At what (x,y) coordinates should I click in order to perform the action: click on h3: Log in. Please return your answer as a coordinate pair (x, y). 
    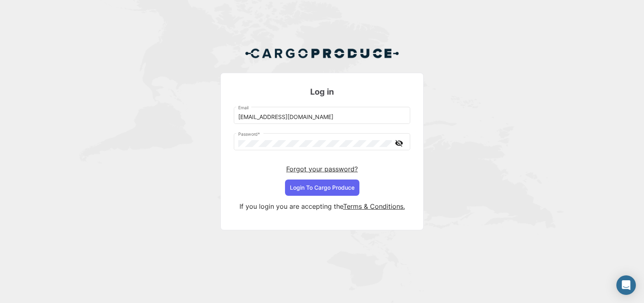
    Looking at the image, I should click on (322, 92).